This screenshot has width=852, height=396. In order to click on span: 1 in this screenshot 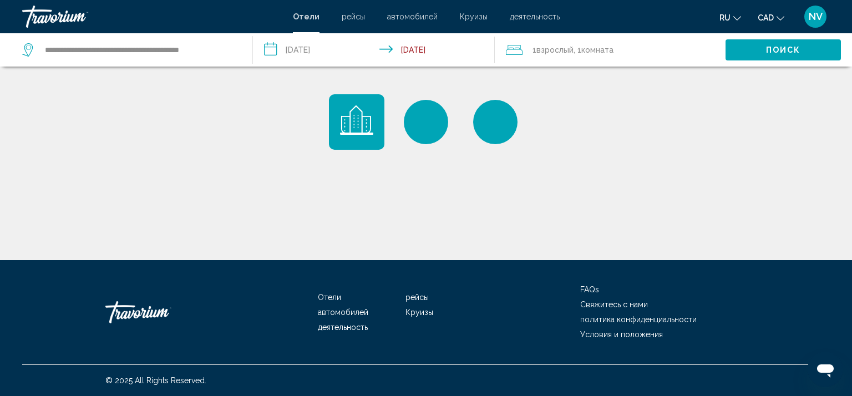, I will do `click(553, 50)`.